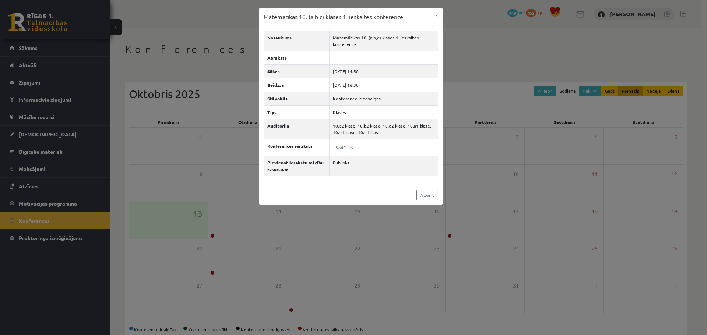  What do you see at coordinates (296, 129) in the screenshot?
I see `th: Auditorija` at bounding box center [296, 129].